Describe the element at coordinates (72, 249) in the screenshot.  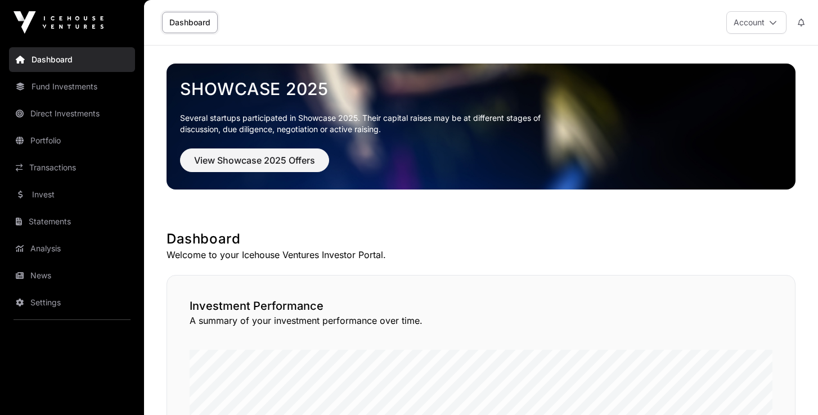
I see `a: Analysis` at that location.